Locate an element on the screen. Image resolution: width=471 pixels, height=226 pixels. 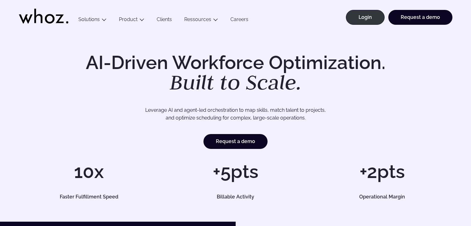
p: Leverage AI and agent-led orchestration to map skills, match talent to projects, and optimize sch... is located at coordinates (236, 114).